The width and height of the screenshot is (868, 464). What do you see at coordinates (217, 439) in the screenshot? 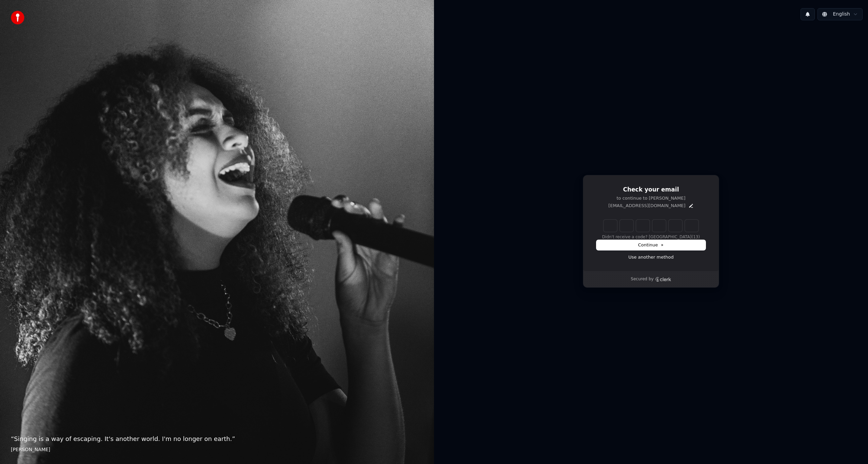
I see `p: “ Singing is a way of escaping. It's another world. I'm no longer on earth. ”` at bounding box center [217, 439].